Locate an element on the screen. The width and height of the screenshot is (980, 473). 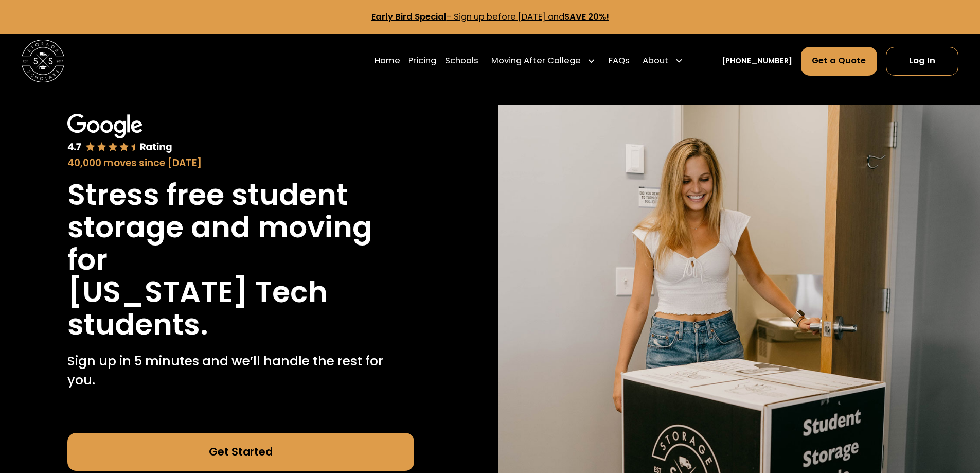
a: Schools is located at coordinates (461, 61).